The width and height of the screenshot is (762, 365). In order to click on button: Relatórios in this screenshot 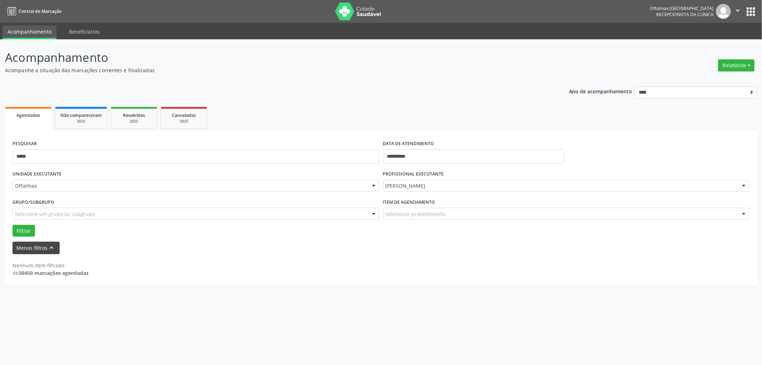, I will do `click(737, 65)`.